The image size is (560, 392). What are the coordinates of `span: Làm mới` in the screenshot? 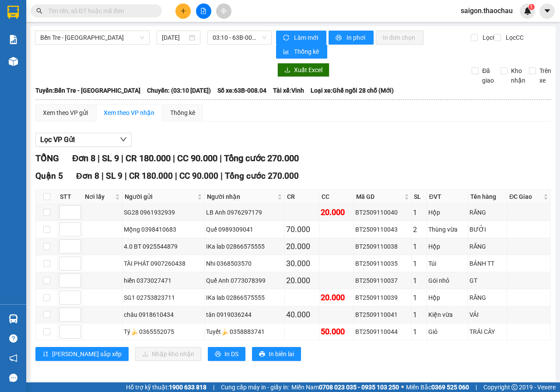 It's located at (307, 38).